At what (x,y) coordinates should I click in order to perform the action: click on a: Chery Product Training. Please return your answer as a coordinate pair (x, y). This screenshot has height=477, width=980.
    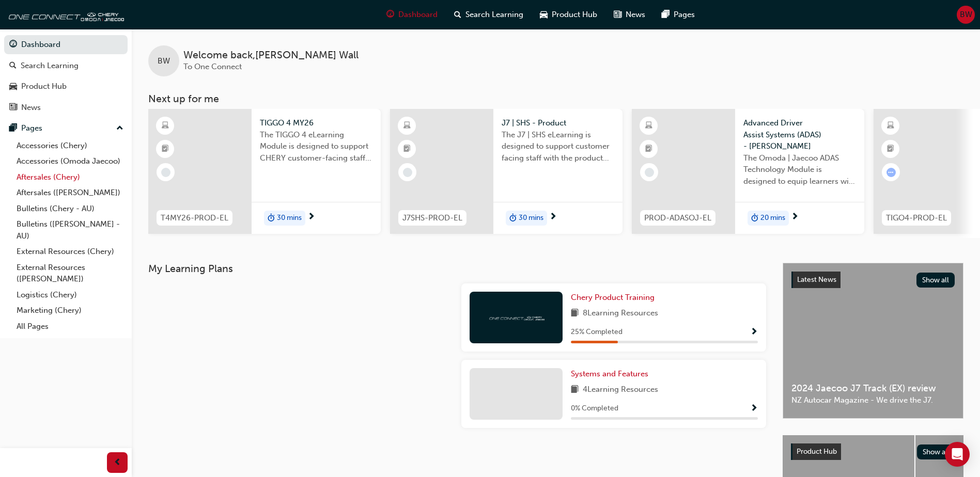
    Looking at the image, I should click on (615, 297).